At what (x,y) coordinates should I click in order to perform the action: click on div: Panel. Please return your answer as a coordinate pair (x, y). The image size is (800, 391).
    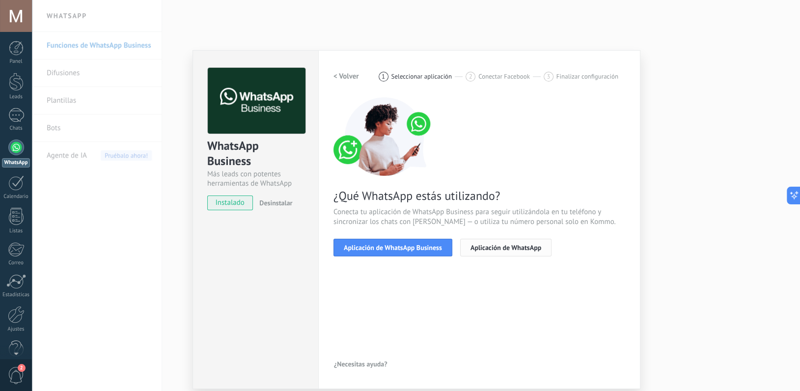
    Looking at the image, I should click on (16, 61).